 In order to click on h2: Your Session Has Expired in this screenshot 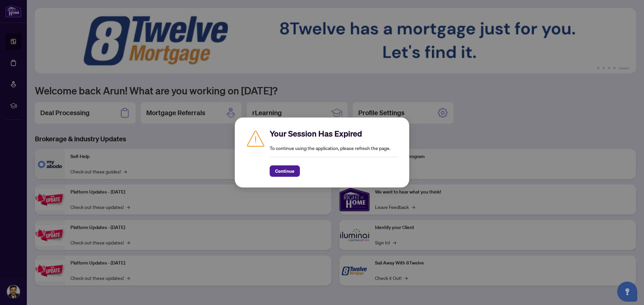, I will do `click(334, 134)`.